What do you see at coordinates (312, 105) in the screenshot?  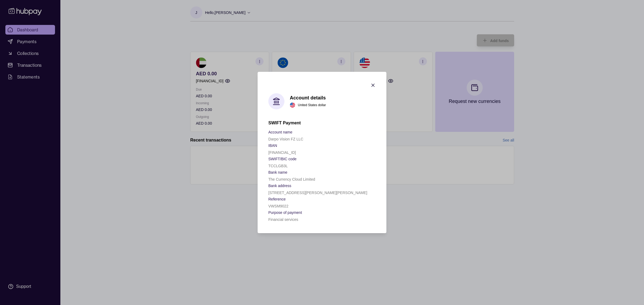 I see `p: United States dollar` at bounding box center [312, 105].